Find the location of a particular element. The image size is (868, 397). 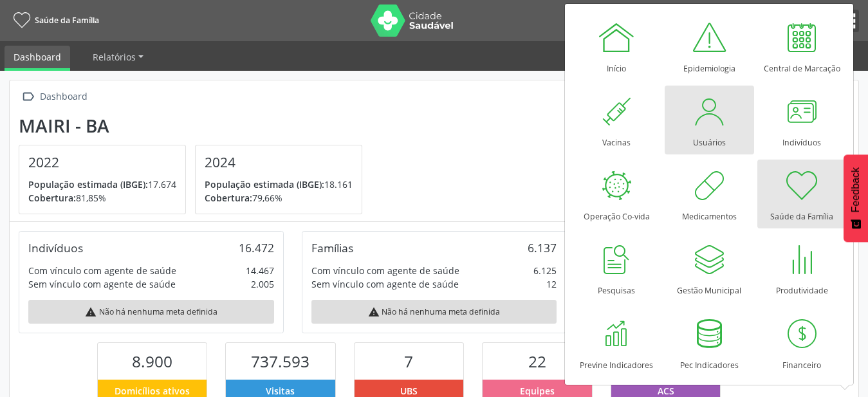

div: Famílias is located at coordinates (332, 247).